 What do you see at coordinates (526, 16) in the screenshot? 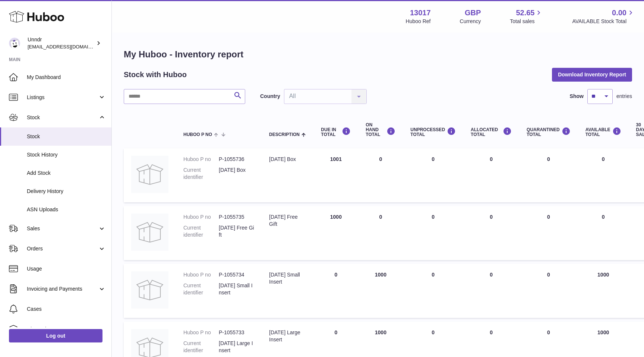
I see `a: 52.65 Total sales` at bounding box center [526, 16].